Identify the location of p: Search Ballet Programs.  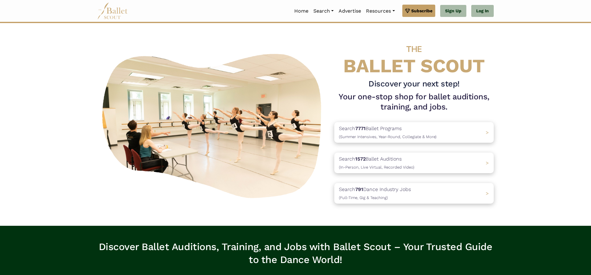
(387, 132).